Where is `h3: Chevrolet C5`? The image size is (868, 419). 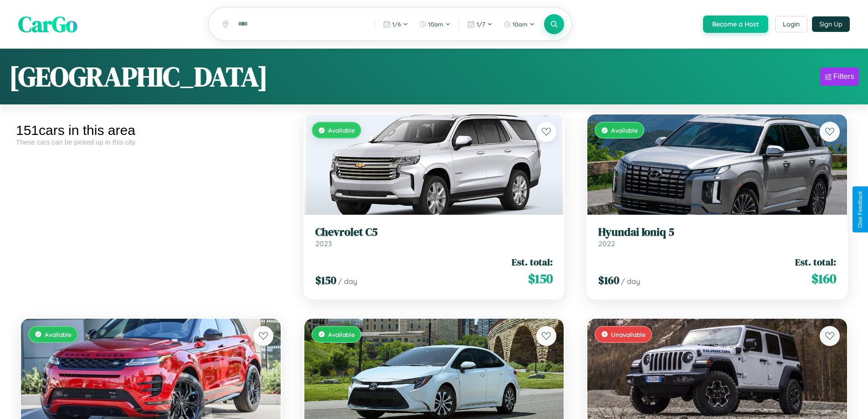 h3: Chevrolet C5 is located at coordinates (434, 232).